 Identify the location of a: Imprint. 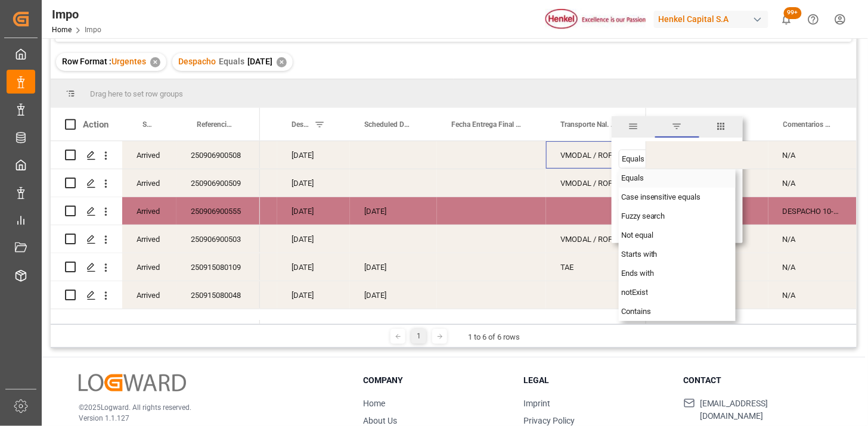
(536, 404).